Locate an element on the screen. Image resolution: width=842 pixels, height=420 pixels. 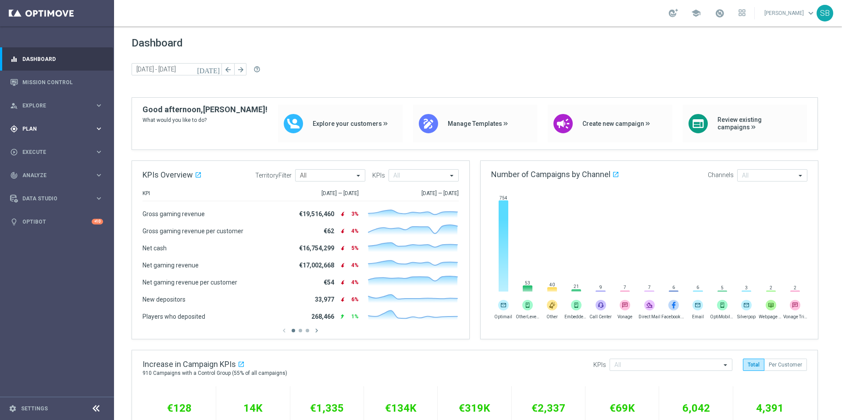
button: Mission Control is located at coordinates (57, 82).